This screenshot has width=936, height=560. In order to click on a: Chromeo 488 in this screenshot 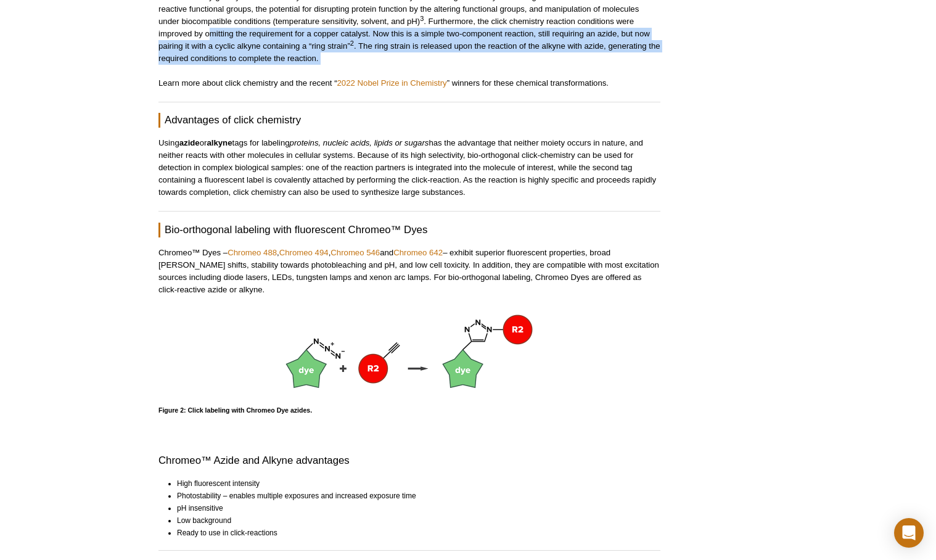, I will do `click(252, 252)`.